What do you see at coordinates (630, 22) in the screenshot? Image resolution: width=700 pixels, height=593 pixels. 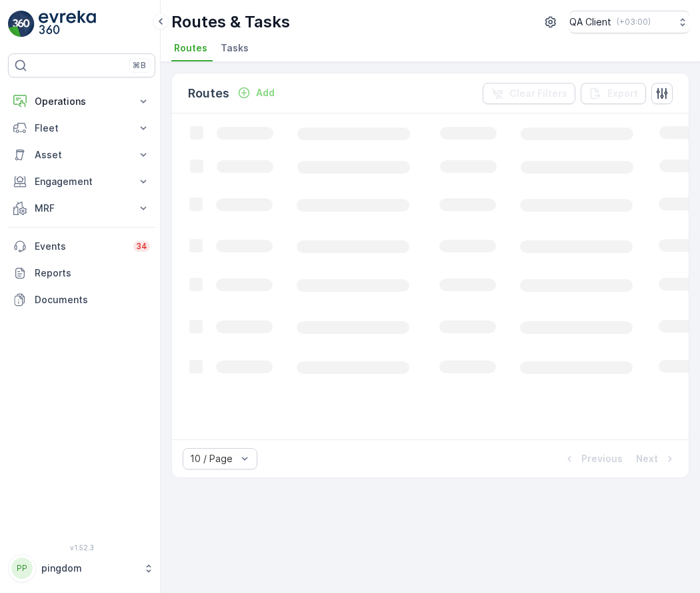 I see `button: QA Client(+03:00)` at bounding box center [630, 22].